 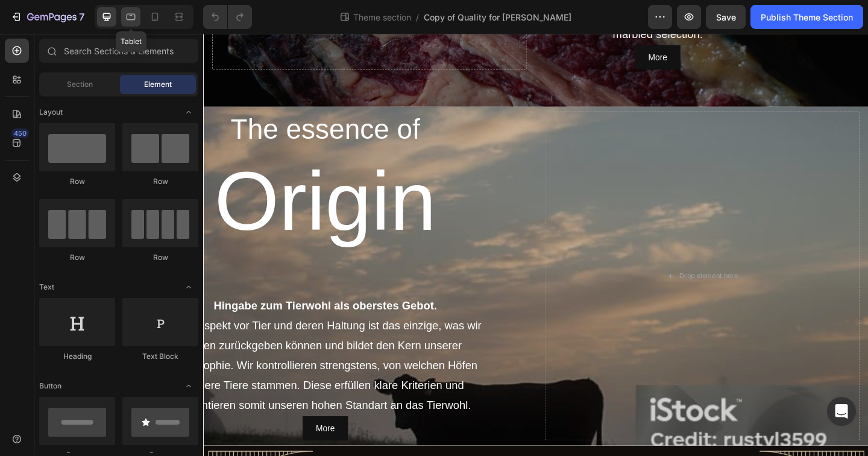 What do you see at coordinates (842, 411) in the screenshot?
I see `div: Open Intercom Messenger` at bounding box center [842, 411].